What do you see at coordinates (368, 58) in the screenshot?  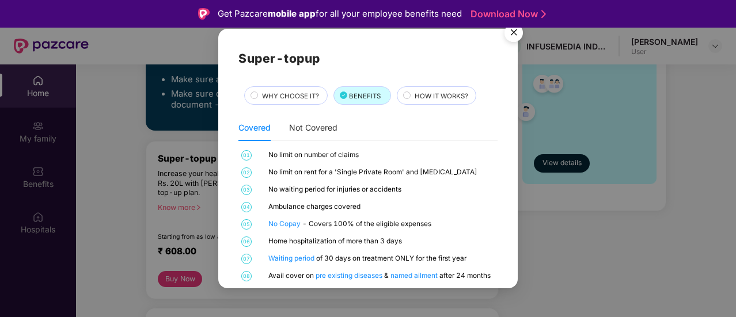 I see `h2: Super-topup` at bounding box center [368, 58].